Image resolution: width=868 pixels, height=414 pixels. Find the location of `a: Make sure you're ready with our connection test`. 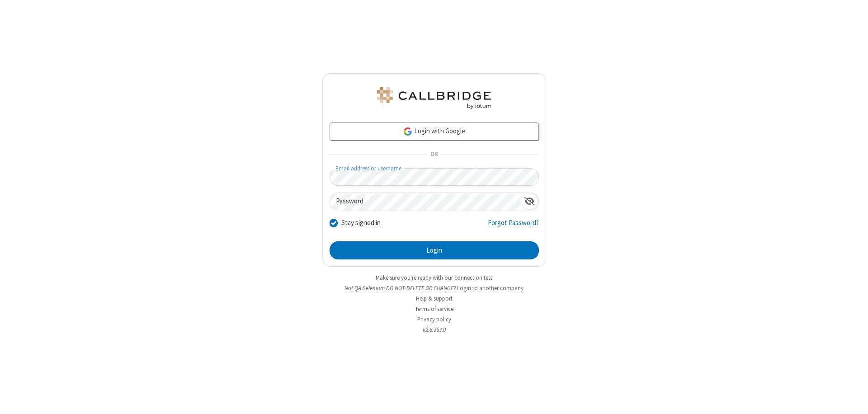

a: Make sure you're ready with our connection test is located at coordinates (434, 277).